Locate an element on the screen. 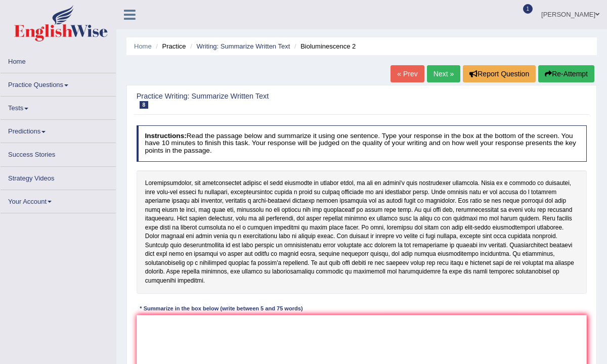 The image size is (607, 364). a: Success Stories is located at coordinates (58, 153).